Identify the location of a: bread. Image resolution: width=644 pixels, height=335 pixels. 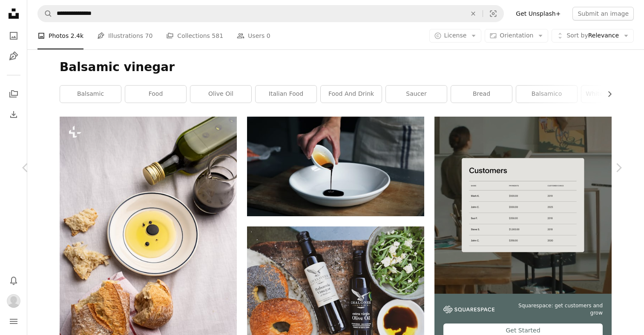
(481, 94).